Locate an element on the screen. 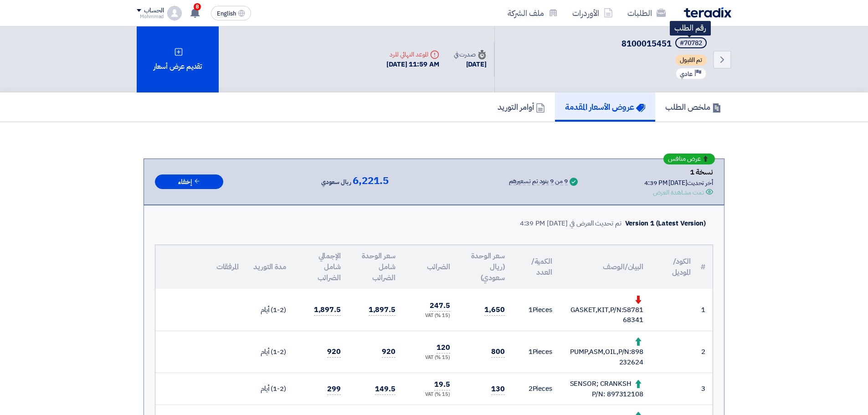 This screenshot has width=868, height=415. th: مدة التوريد is located at coordinates (270, 267).